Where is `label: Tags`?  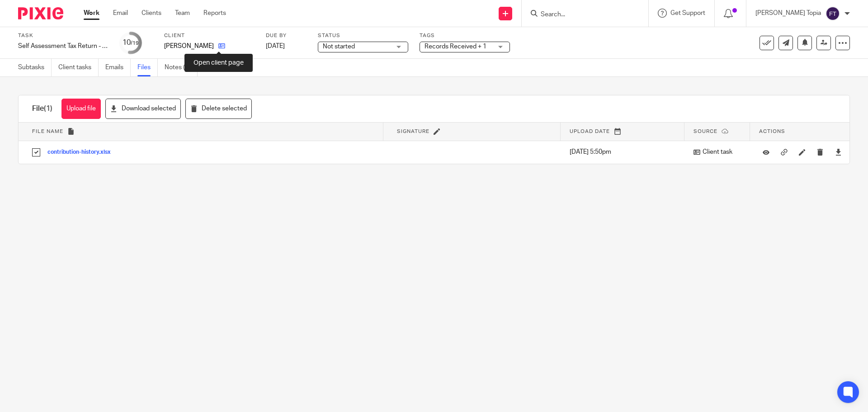
label: Tags is located at coordinates (465, 36).